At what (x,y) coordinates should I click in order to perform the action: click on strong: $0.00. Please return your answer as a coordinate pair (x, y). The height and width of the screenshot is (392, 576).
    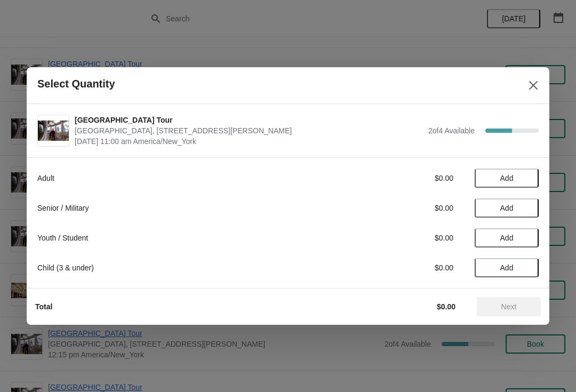
    Looking at the image, I should click on (446, 306).